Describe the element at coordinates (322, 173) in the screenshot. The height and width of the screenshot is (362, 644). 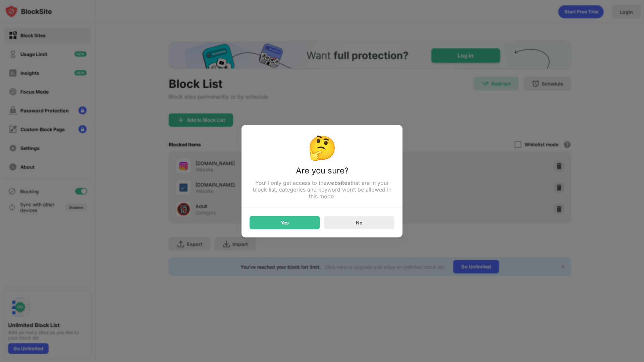
I see `div: Are you sure?` at that location.